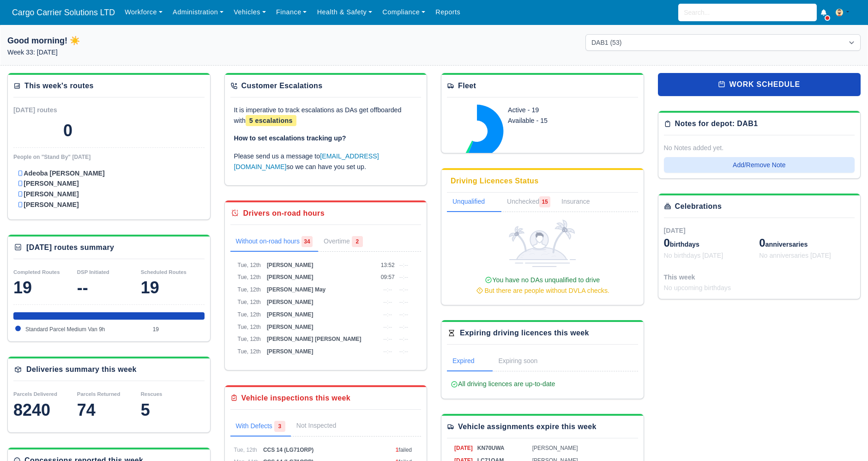  What do you see at coordinates (397, 450) in the screenshot?
I see `span: 1` at bounding box center [397, 450].